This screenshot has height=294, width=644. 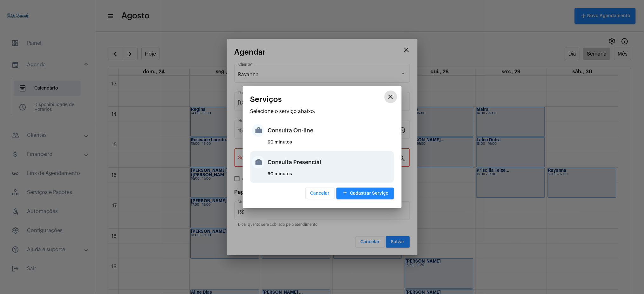 I want to click on button: Cadastrar Serviço, so click(x=365, y=194).